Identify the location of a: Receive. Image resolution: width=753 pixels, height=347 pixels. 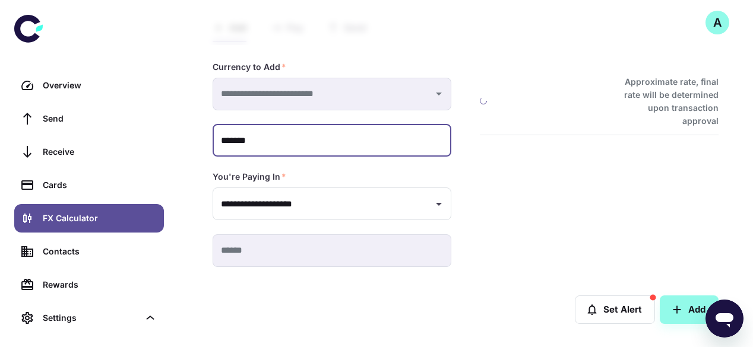
(89, 152).